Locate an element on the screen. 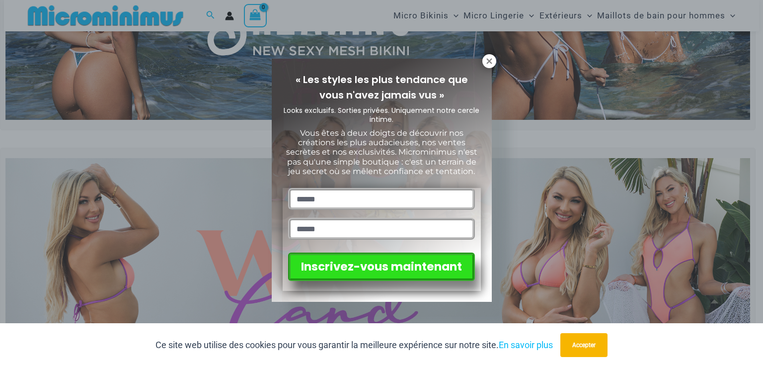 The width and height of the screenshot is (763, 367). button: Fermer is located at coordinates (490, 61).